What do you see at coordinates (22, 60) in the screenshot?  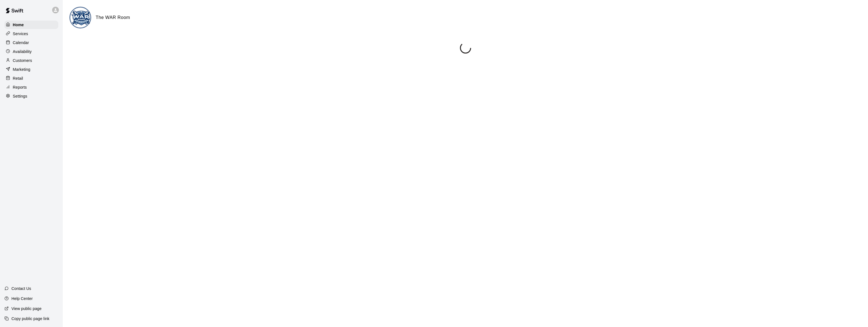 I see `p: Customers` at bounding box center [22, 60].